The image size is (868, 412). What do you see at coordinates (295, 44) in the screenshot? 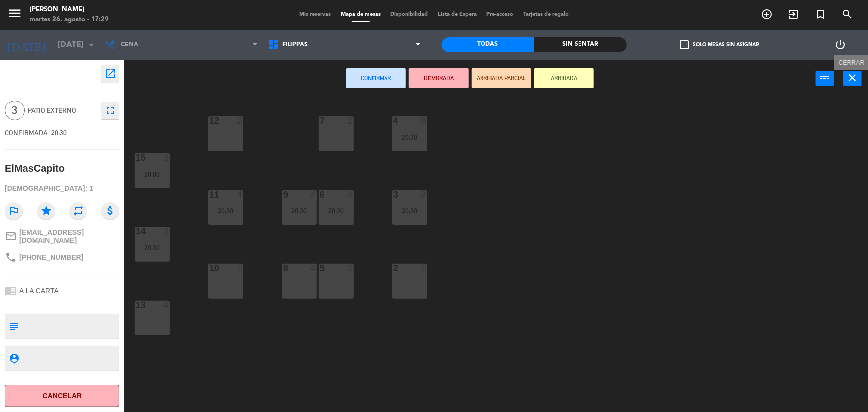
I see `span: Filippas` at bounding box center [295, 44].